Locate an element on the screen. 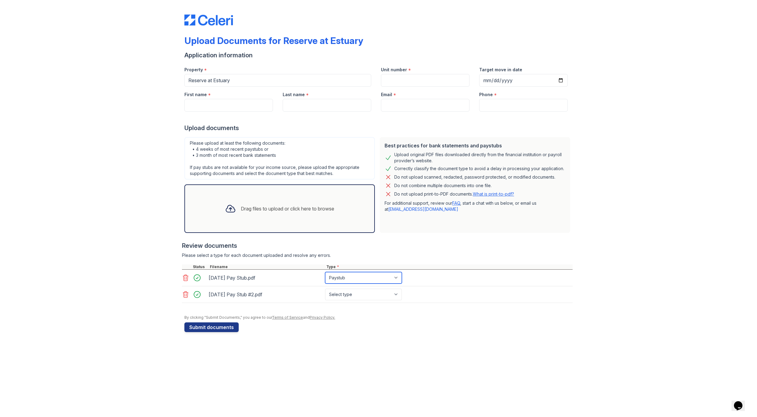 Image resolution: width=757 pixels, height=417 pixels. div: Correctly classify the document type to avoid a delay in processing your application. is located at coordinates (479, 169).